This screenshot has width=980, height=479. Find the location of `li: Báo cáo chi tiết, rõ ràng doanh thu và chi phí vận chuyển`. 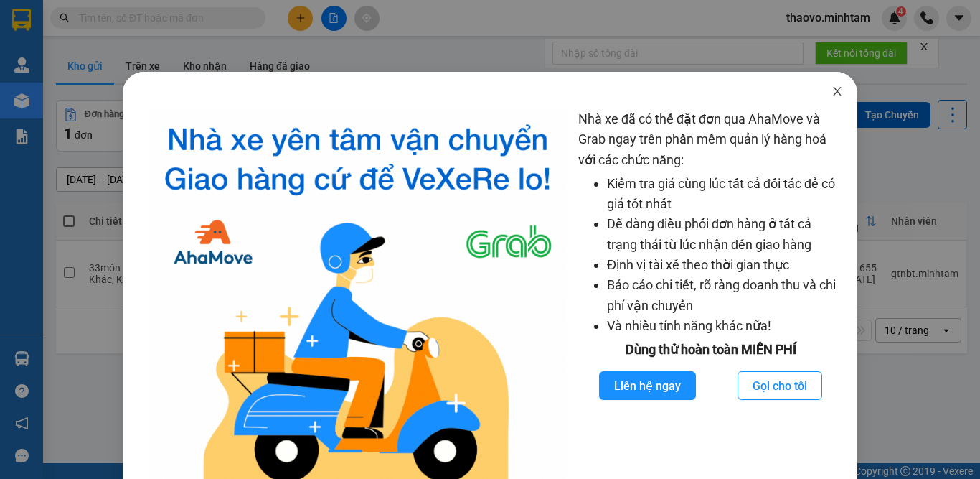

li: Báo cáo chi tiết, rõ ràng doanh thu và chi phí vận chuyển is located at coordinates (725, 295).